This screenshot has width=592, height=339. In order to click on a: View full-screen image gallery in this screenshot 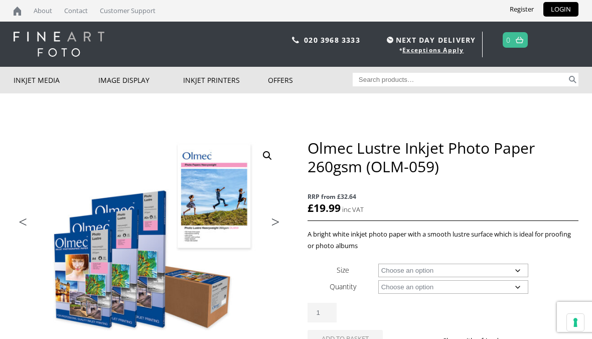, I will do `click(267, 156)`.